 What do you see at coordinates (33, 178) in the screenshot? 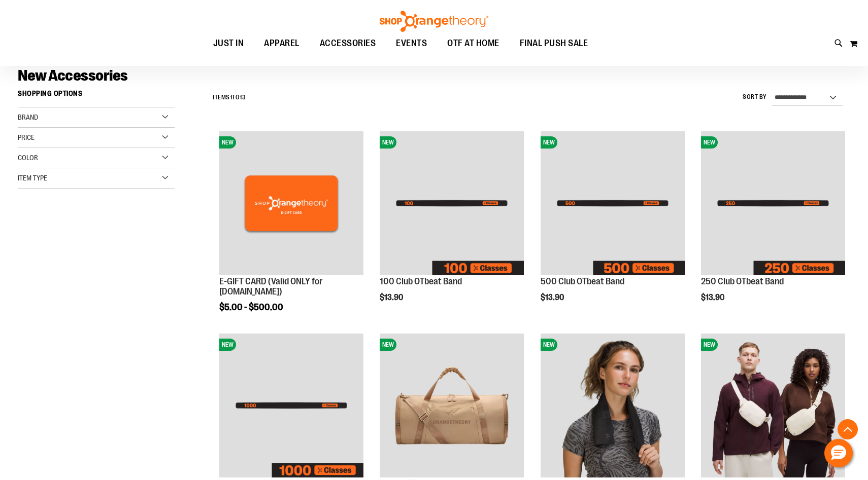
I see `span: Item Type` at bounding box center [33, 178].